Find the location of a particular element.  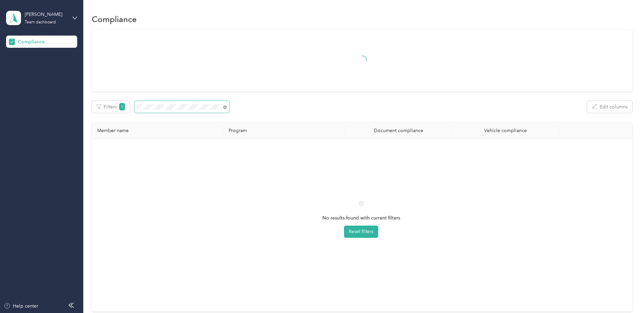

div: Document compliance is located at coordinates (399, 130).